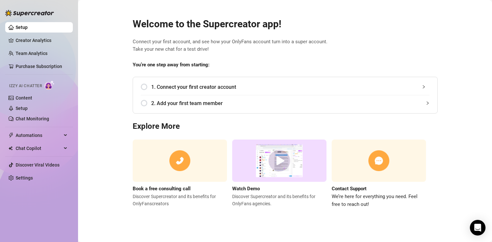 The width and height of the screenshot is (492, 242). Describe the element at coordinates (246, 189) in the screenshot. I see `strong: Watch Demo` at that location.